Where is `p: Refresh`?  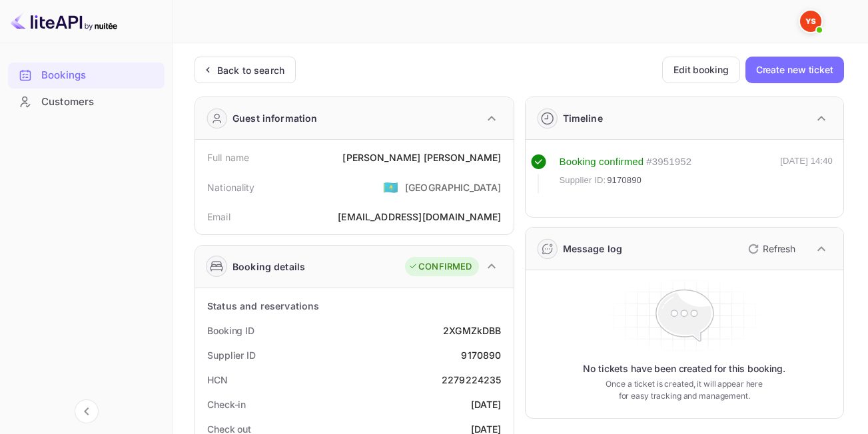 p: Refresh is located at coordinates (779, 248).